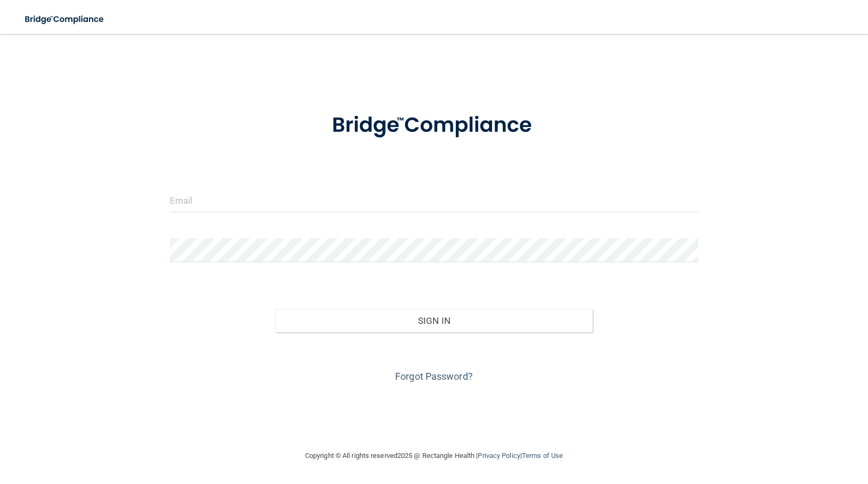  Describe the element at coordinates (542, 456) in the screenshot. I see `a: Terms of Use` at that location.